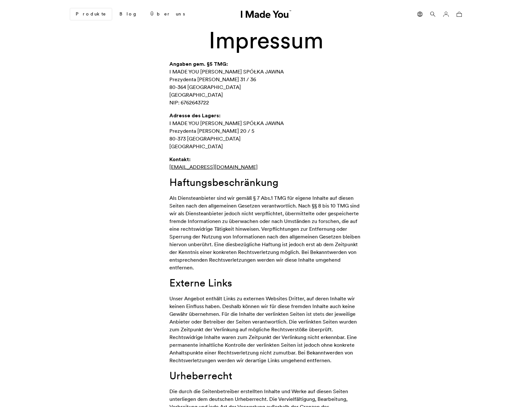 This screenshot has width=532, height=407. Describe the element at coordinates (91, 14) in the screenshot. I see `a: Produkte` at that location.